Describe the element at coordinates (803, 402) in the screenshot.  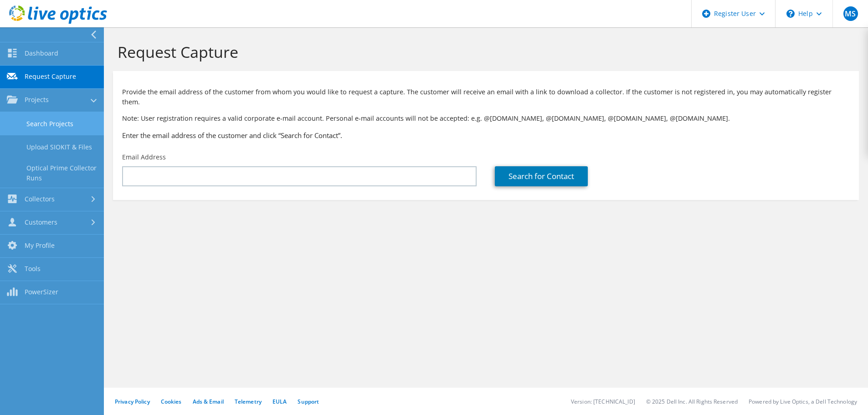
I see `li: Powered by Live Optics, a Dell Technology` at that location.